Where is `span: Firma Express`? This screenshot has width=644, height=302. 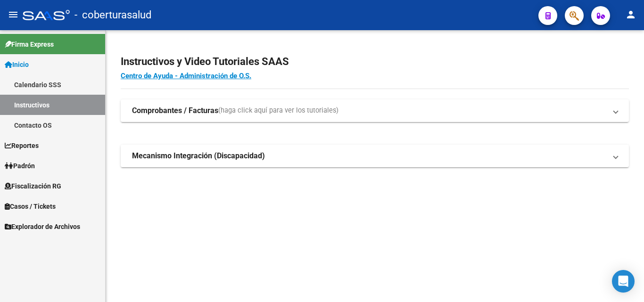 span: Firma Express is located at coordinates (29, 44).